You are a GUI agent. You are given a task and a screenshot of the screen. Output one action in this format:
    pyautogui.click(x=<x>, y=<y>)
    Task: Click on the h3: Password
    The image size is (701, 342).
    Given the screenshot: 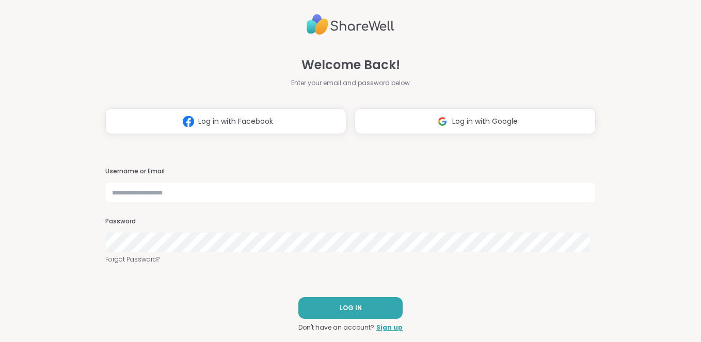 What is the action you would take?
    pyautogui.click(x=350, y=221)
    